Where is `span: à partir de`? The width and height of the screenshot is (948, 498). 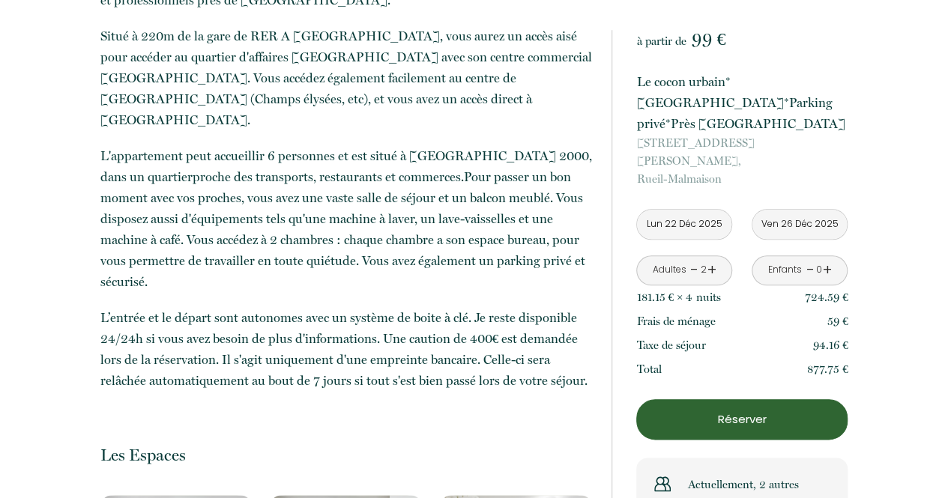
span: à partir de is located at coordinates (661, 41).